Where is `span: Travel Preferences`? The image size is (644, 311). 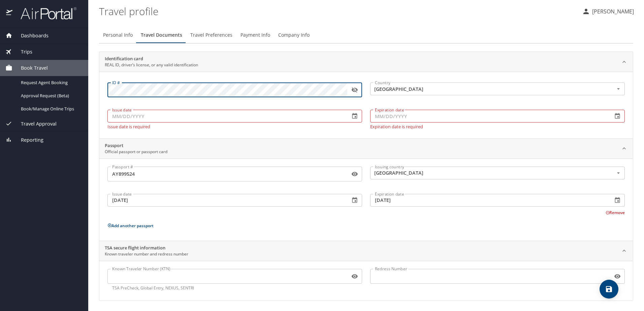
span: Travel Preferences is located at coordinates (211, 35).